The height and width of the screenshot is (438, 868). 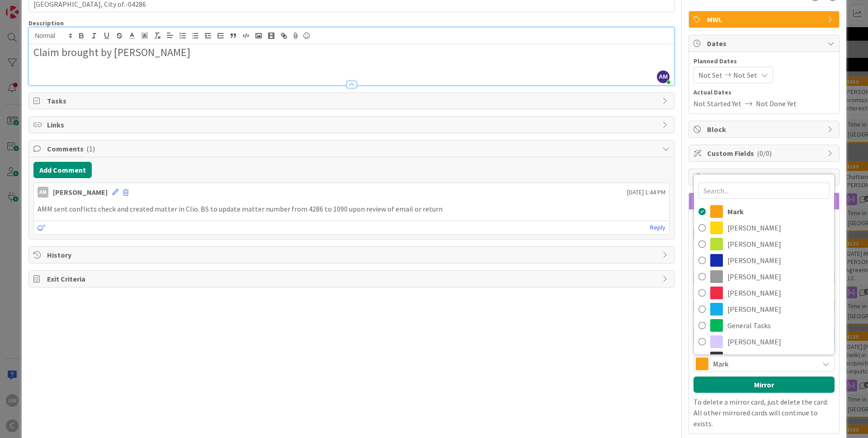 I want to click on span: Label, so click(x=702, y=351).